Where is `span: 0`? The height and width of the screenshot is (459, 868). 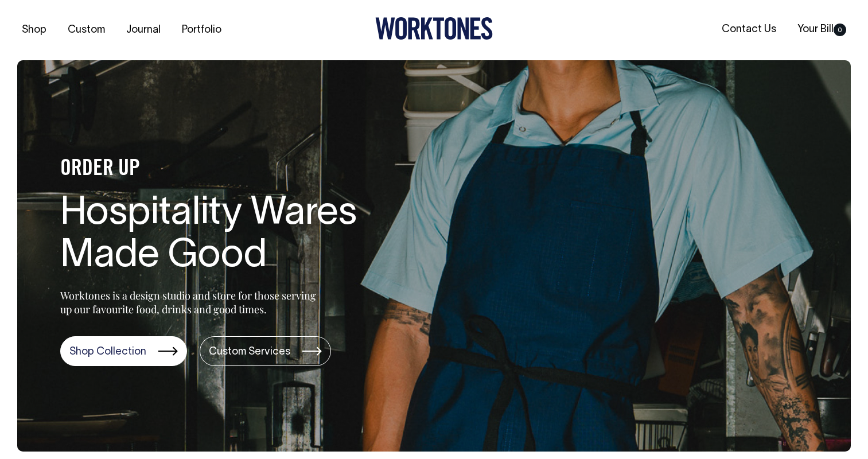 span: 0 is located at coordinates (840, 30).